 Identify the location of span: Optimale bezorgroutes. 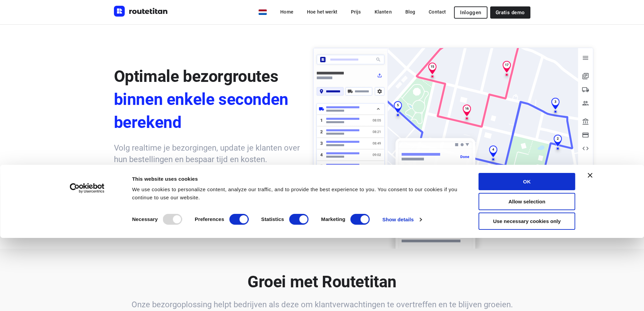
(196, 76).